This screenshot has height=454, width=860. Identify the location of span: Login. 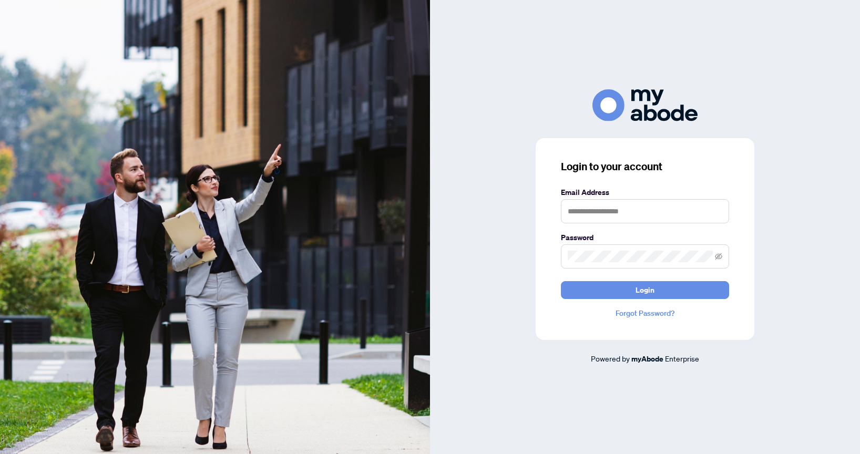
(645, 290).